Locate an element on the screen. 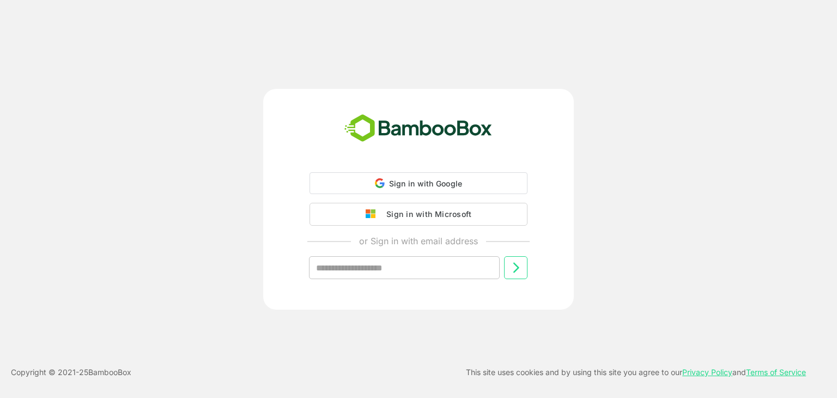  img: bamboobox is located at coordinates (418, 129).